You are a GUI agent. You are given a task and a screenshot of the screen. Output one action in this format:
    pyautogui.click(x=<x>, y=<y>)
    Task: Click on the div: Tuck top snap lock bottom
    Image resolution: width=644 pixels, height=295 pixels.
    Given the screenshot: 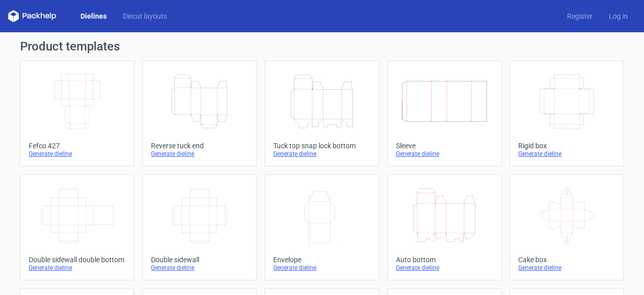 What is the action you would take?
    pyautogui.click(x=322, y=146)
    